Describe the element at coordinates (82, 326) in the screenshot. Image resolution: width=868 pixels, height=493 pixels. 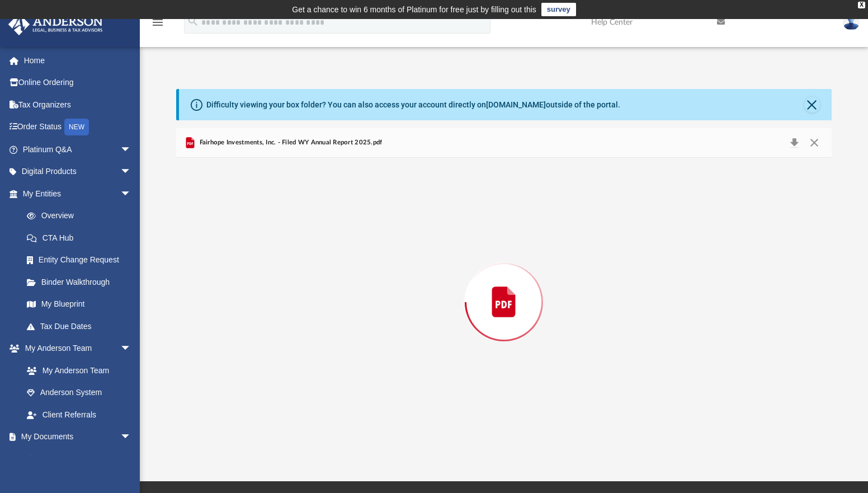
I see `a: Tax Due Dates` at that location.